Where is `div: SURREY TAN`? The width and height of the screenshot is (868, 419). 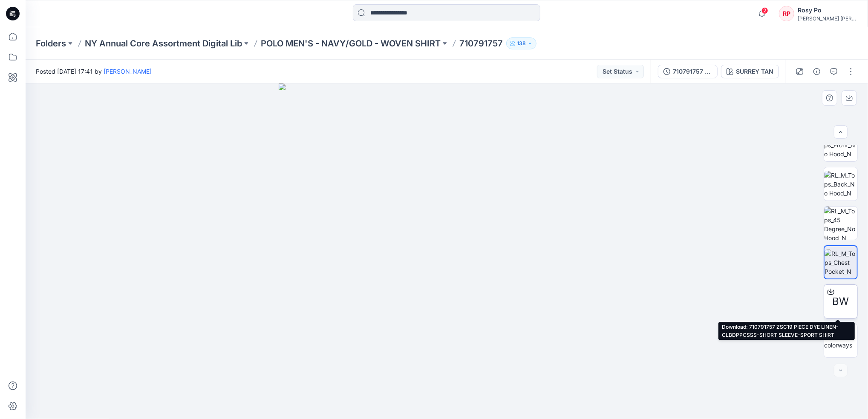
div: SURREY TAN is located at coordinates (755, 71).